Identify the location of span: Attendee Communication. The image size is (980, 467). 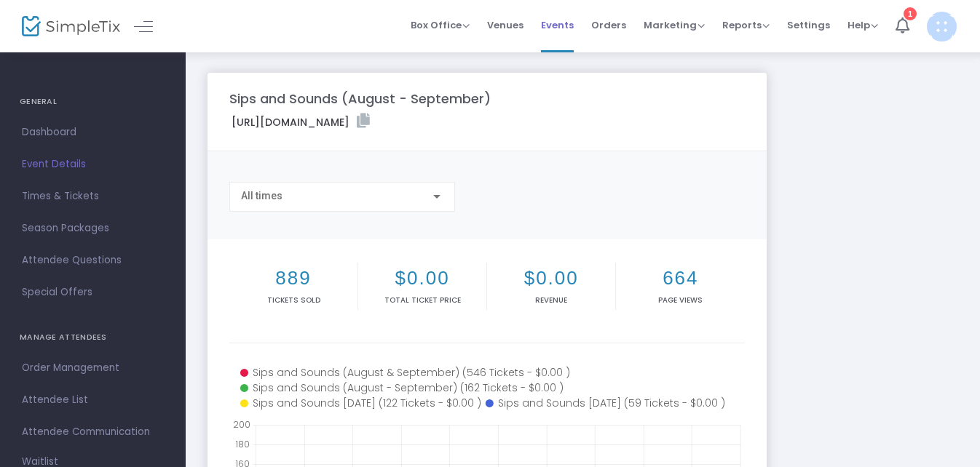
(92, 432).